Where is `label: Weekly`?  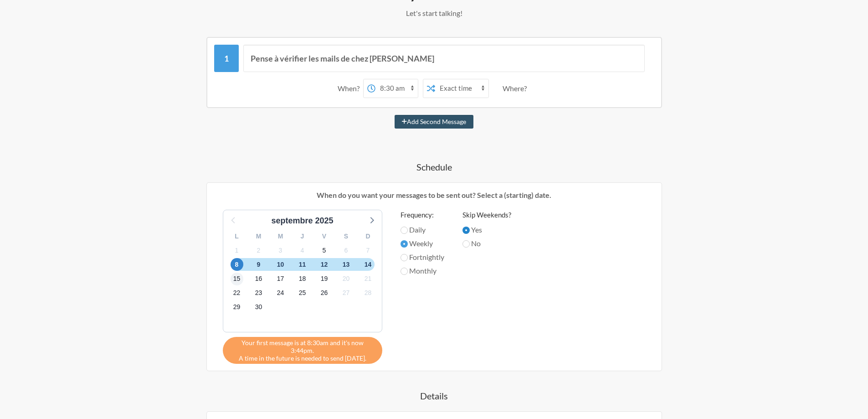
label: Weekly is located at coordinates (423, 243).